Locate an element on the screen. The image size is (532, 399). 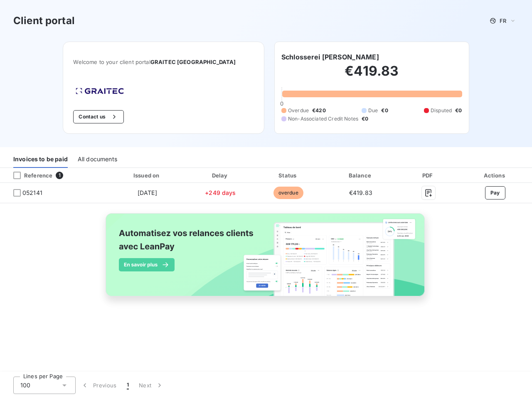
div: Actions is located at coordinates (495, 176).